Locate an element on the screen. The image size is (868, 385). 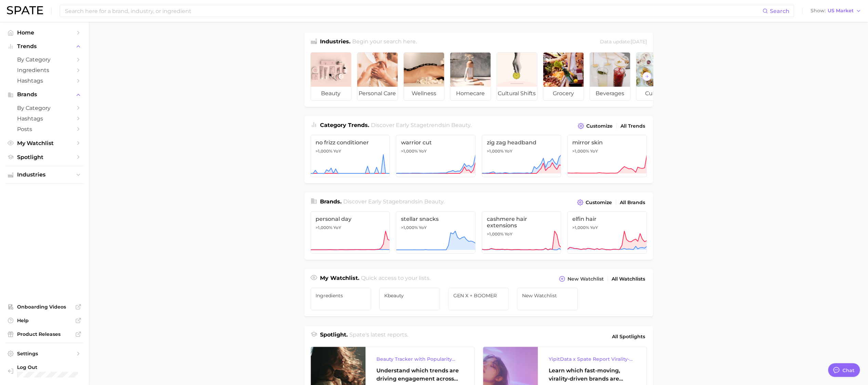
span: Help is located at coordinates (45, 321).